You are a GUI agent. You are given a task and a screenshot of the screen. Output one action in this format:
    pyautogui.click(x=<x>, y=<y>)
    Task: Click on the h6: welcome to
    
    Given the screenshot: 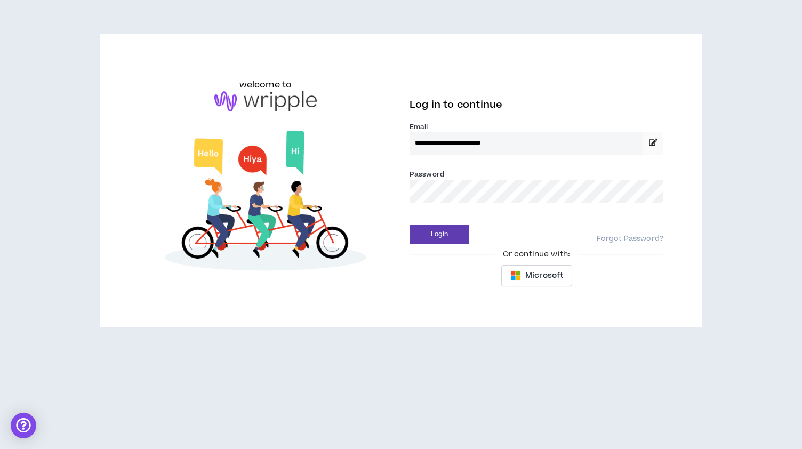 What is the action you would take?
    pyautogui.click(x=265, y=85)
    